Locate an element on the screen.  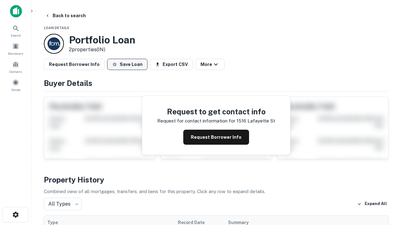
button: Expand All is located at coordinates (372, 204).